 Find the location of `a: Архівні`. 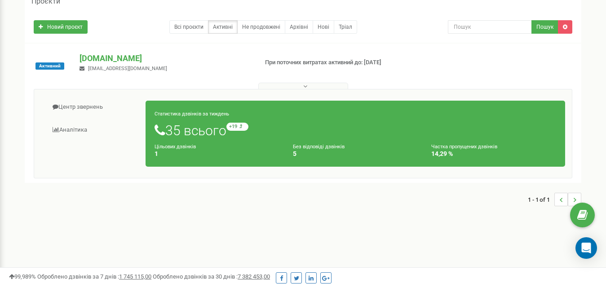

a: Архівні is located at coordinates (299, 27).